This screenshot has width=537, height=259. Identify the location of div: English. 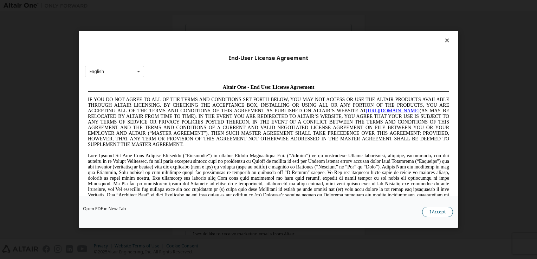
(97, 72).